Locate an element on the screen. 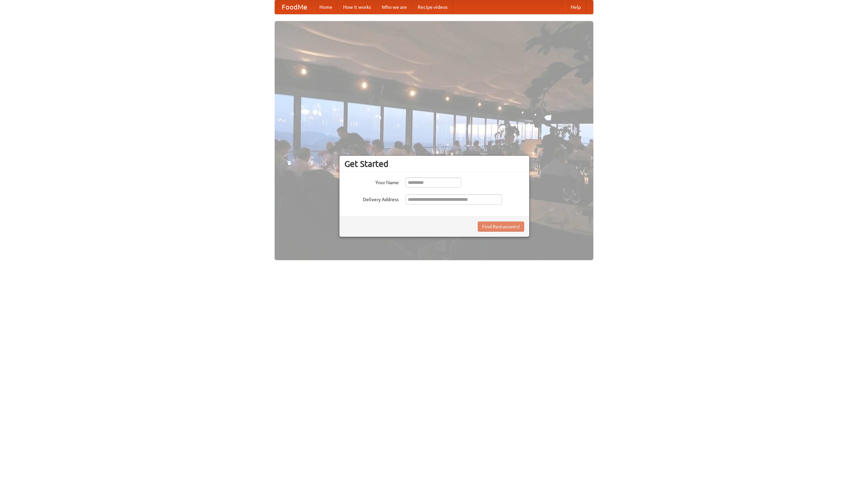  a: How it works is located at coordinates (357, 7).